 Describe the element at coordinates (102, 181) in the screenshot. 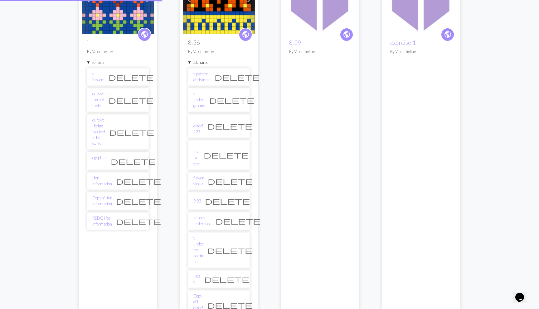

I see `a: i for information` at that location.